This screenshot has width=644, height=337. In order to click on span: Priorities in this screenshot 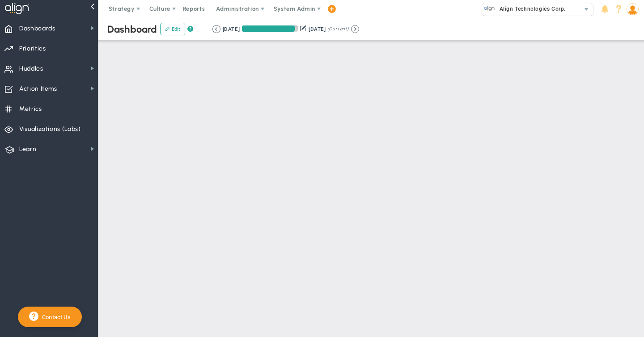, I will do `click(32, 49)`.